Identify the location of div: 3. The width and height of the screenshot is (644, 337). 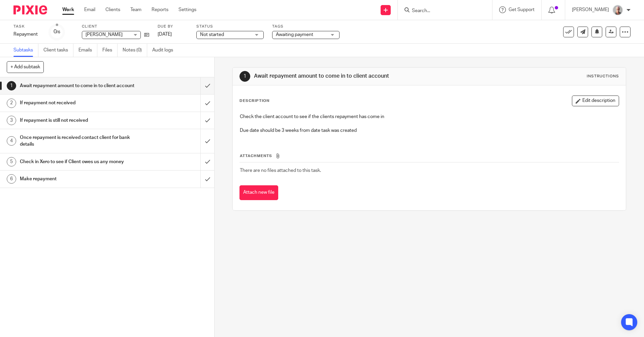
(11, 120).